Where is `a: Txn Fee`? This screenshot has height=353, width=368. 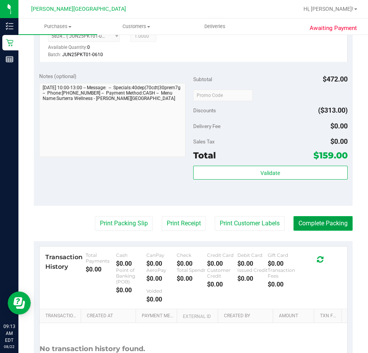
a: Txn Fee is located at coordinates (329, 316).